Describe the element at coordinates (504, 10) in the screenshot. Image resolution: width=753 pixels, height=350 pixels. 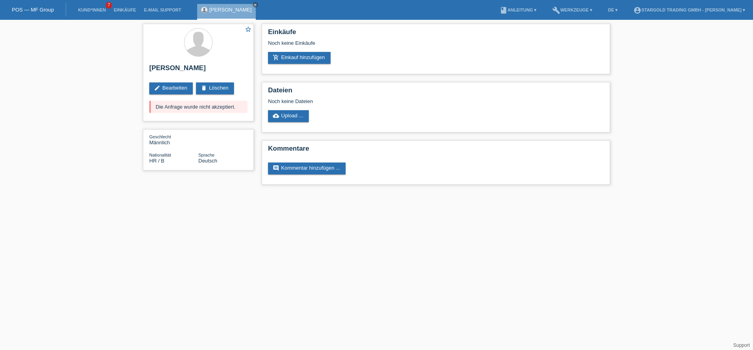
I see `i: book` at that location.